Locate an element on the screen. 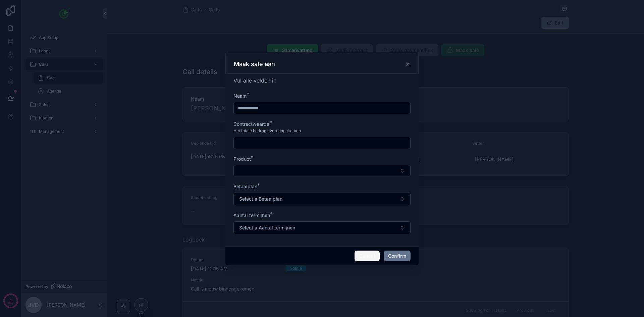  span: Het totale bedrag overeengekomen is located at coordinates (267, 131).